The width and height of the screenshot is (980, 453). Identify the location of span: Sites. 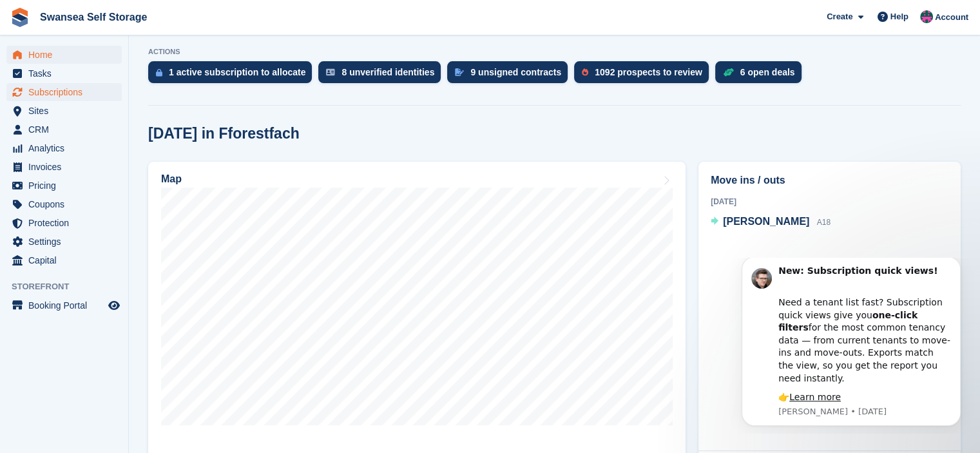
(67, 111).